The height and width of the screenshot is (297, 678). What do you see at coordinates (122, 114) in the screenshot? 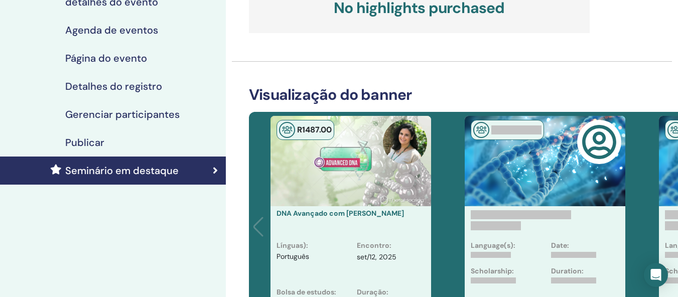
I see `h4: Gerenciar participantes` at bounding box center [122, 114].